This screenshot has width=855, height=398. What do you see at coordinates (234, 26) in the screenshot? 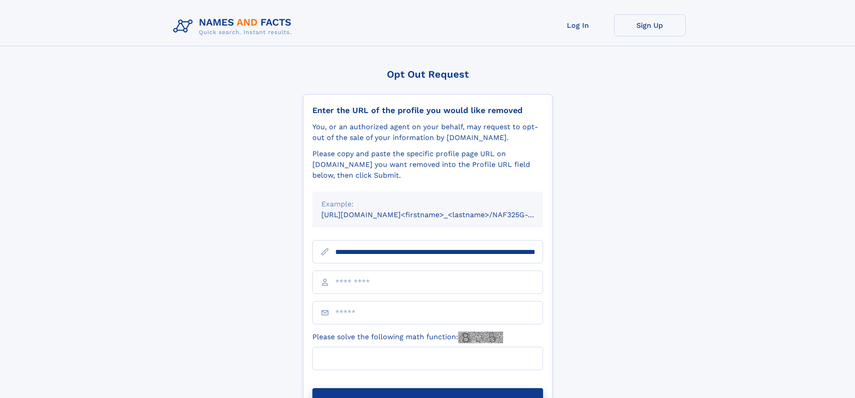
I see `img: Logo Names and Facts` at bounding box center [234, 26].